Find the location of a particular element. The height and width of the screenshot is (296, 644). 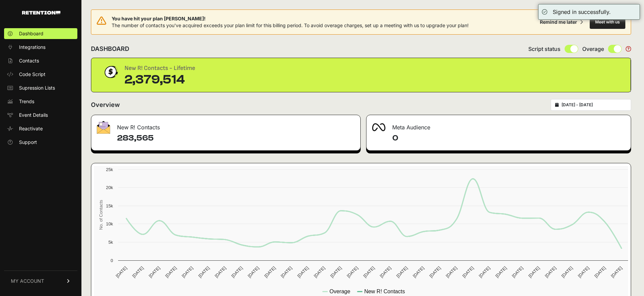

div: Remind me later is located at coordinates (558, 22).